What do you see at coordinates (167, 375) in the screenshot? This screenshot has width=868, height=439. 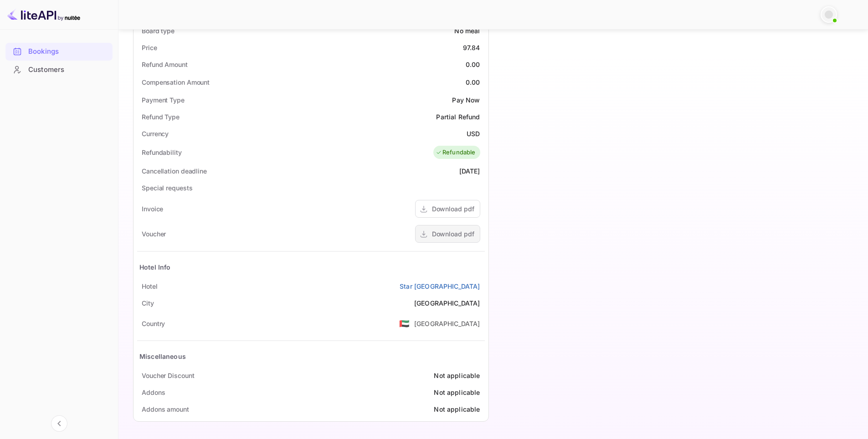 I see `div: Voucher Discount` at bounding box center [167, 375].